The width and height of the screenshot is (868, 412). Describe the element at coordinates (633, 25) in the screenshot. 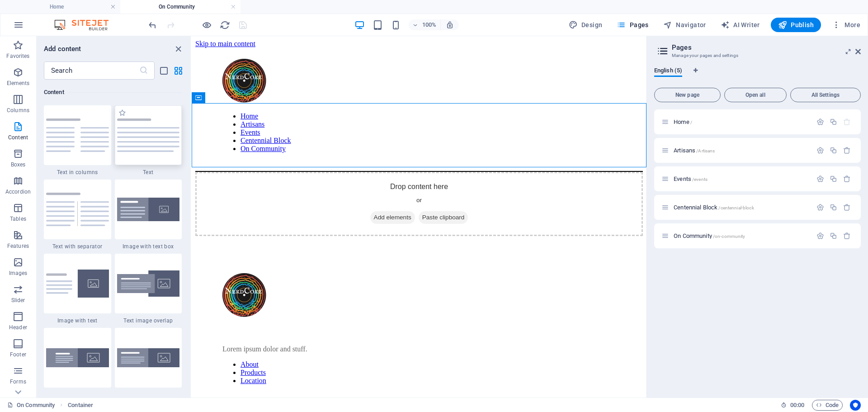

I see `button: Pages` at that location.